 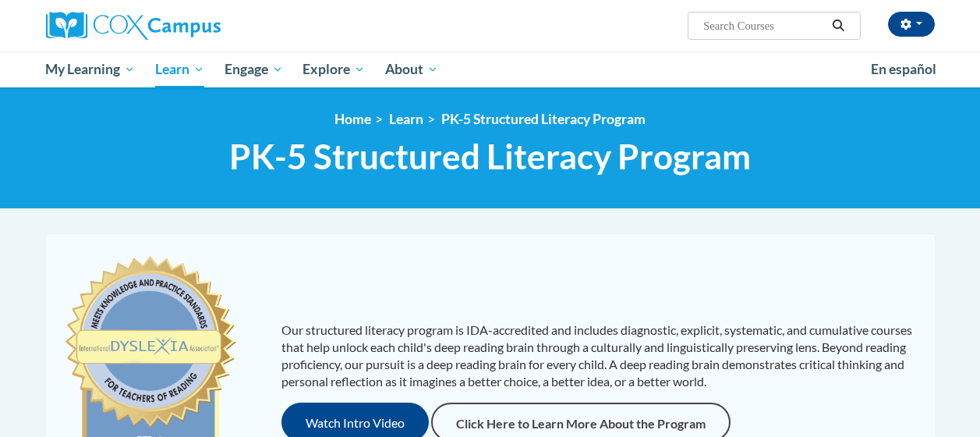 I want to click on a: Home, so click(x=352, y=118).